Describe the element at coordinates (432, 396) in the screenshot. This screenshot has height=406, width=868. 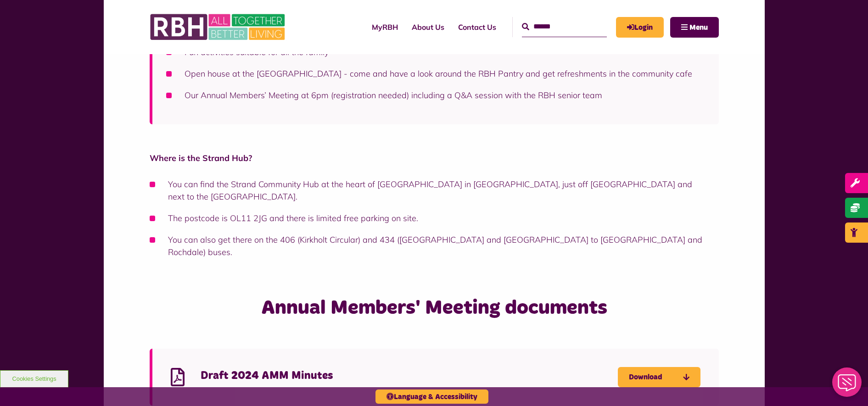
I see `button: Language & Accessibility` at that location.